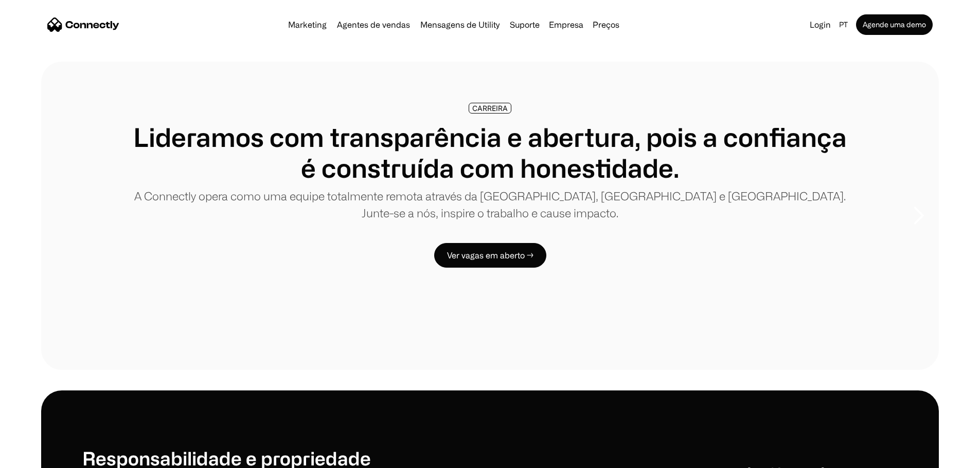 Image resolution: width=980 pixels, height=468 pixels. What do you see at coordinates (820, 25) in the screenshot?
I see `a: Login` at bounding box center [820, 25].